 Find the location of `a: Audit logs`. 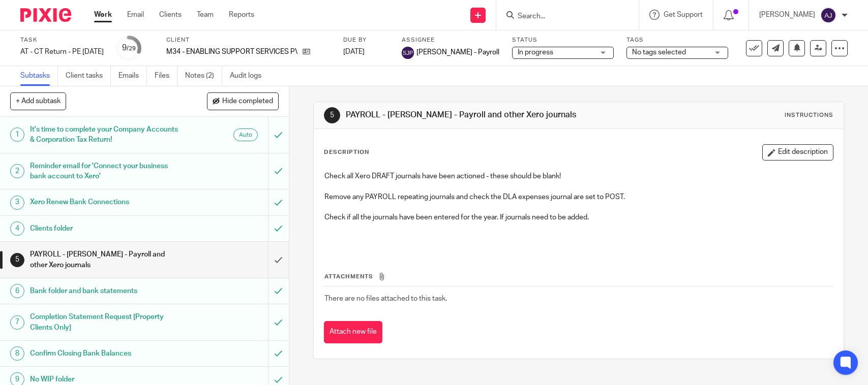

a: Audit logs is located at coordinates (249, 75).